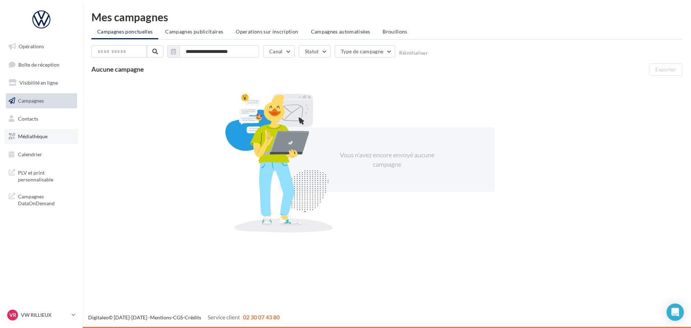 This screenshot has height=328, width=691. Describe the element at coordinates (30, 154) in the screenshot. I see `span: Calendrier` at that location.